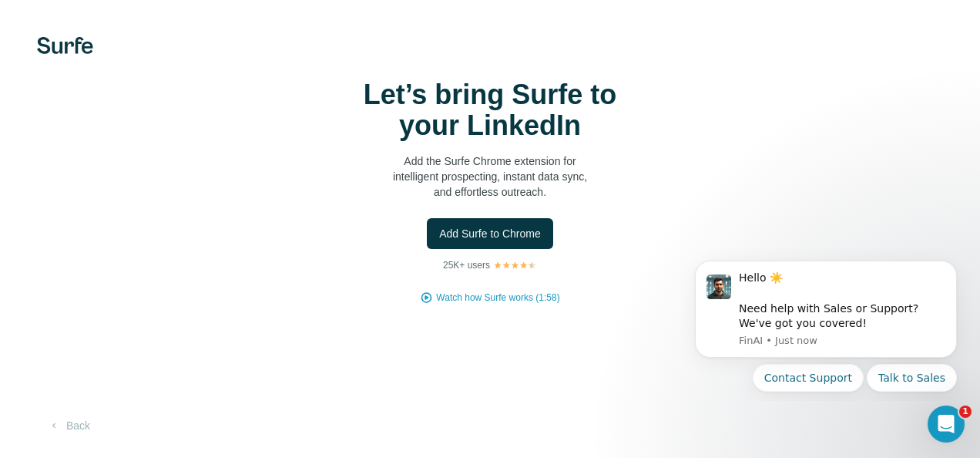  What do you see at coordinates (154, 61) in the screenshot?
I see `div: message notification from FinAI, Just now. Hello ☀️ ​ Need help with Sales or Support? We've got ...` at bounding box center [154, 61].